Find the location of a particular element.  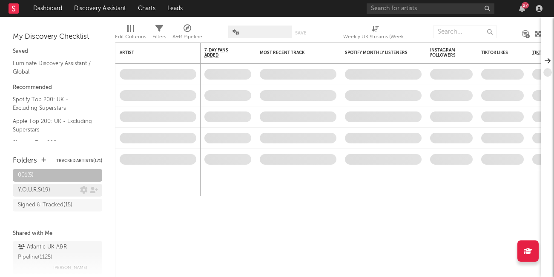

a: Spotify Top 200: UK - Excluding Superstars is located at coordinates (53, 103).